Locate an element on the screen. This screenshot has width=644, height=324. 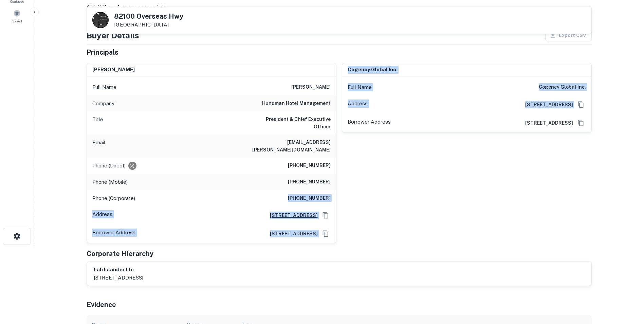
a: Saved is located at coordinates (17, 16).